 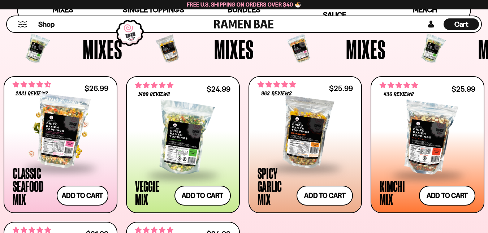 What do you see at coordinates (153, 193) in the screenshot?
I see `div: Veggie Mix` at bounding box center [153, 193].